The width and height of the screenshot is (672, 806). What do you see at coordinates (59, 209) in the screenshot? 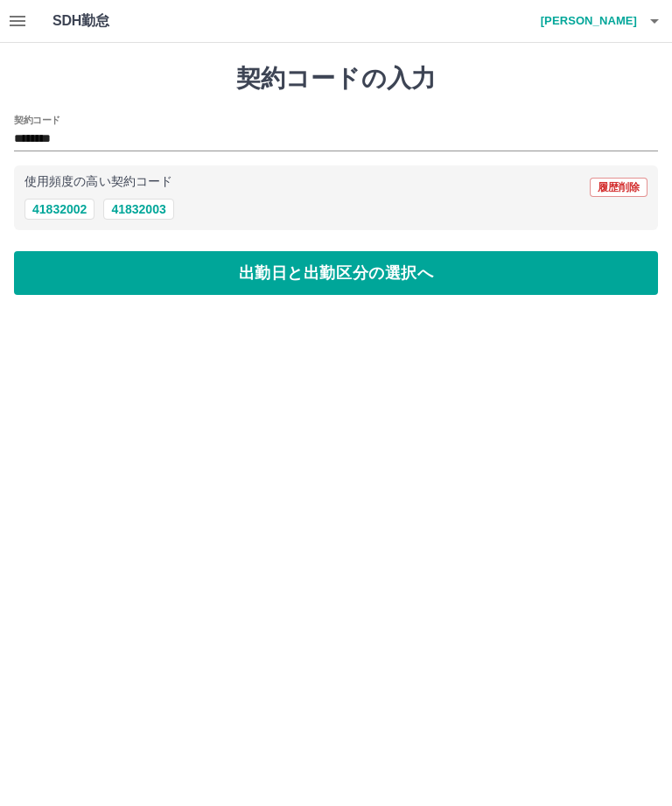
I see `button: 41832002` at bounding box center [59, 209].